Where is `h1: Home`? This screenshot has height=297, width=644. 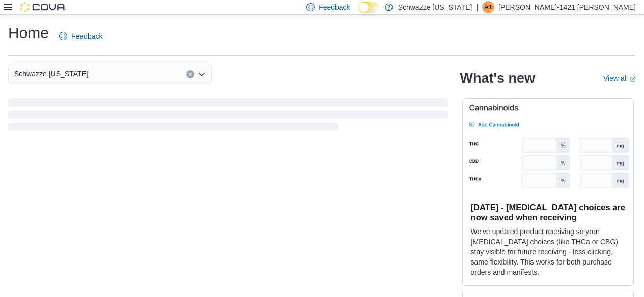
h1: Home is located at coordinates (29, 33).